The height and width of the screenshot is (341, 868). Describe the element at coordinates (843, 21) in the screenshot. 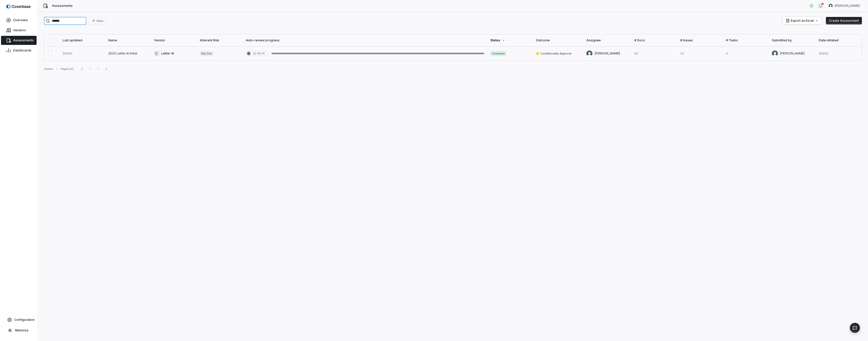

I see `button: Create Assessment` at that location.